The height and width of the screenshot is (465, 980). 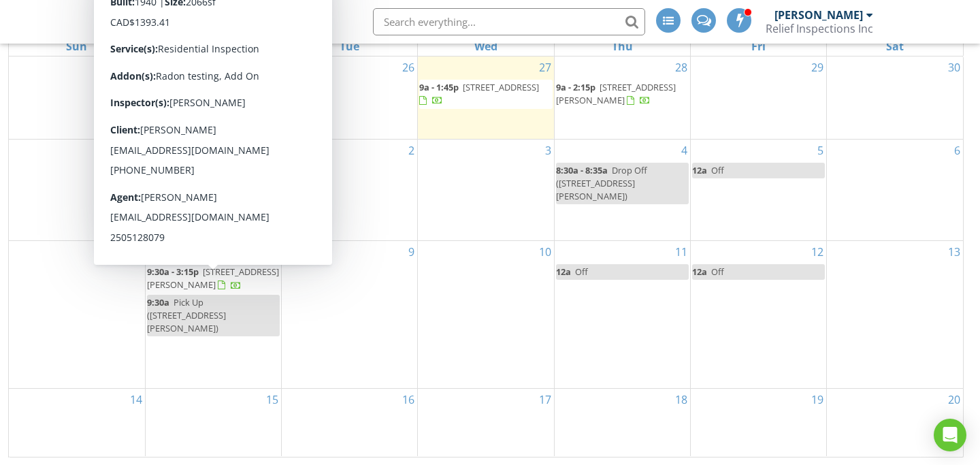 I want to click on a: Go to September 20, 2025, so click(x=954, y=400).